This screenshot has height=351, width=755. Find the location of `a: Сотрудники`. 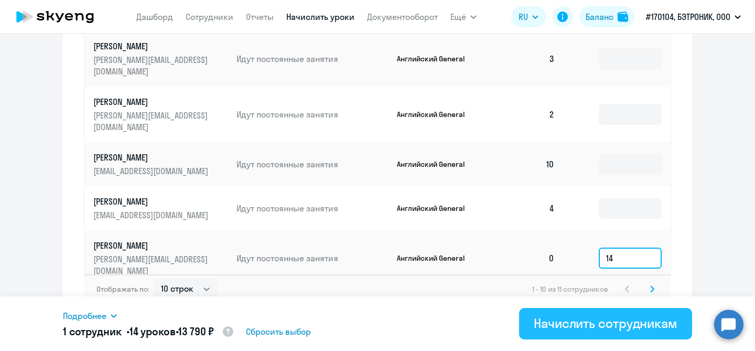

a: Сотрудники is located at coordinates (209, 17).